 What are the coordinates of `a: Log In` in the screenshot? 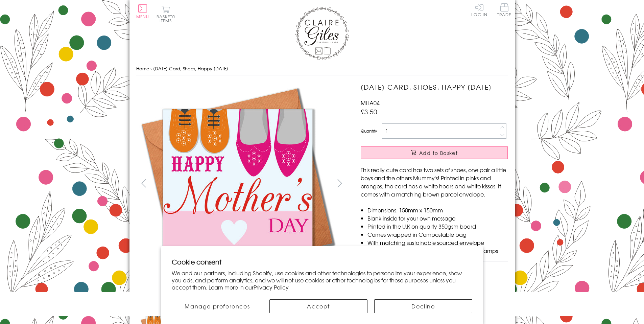 It's located at (479, 10).